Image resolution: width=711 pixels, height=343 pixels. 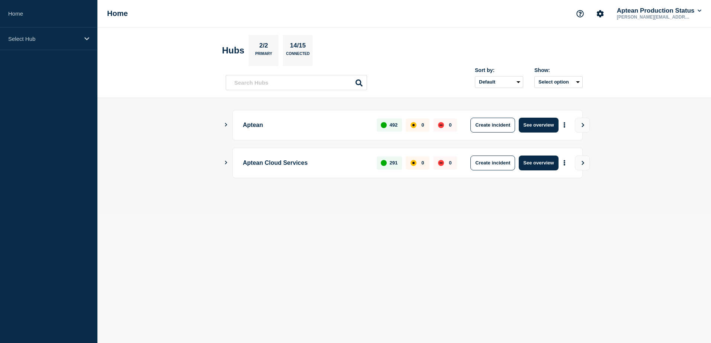 I want to click on select: Sort by, so click(x=499, y=82).